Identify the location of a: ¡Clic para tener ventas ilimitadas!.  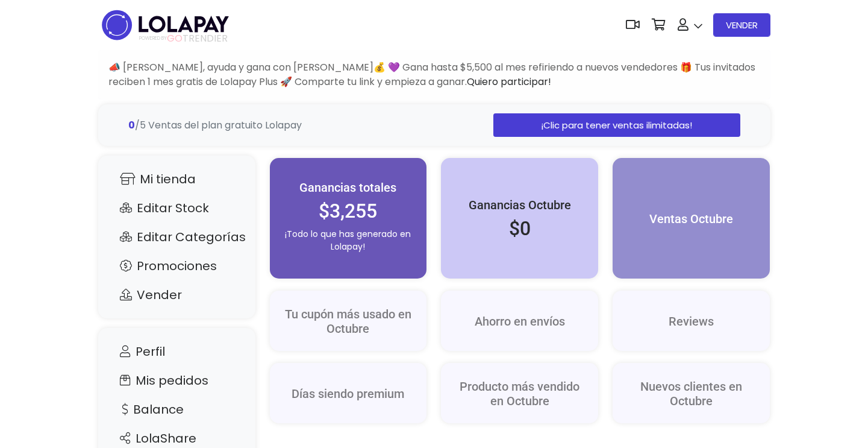
(616, 125).